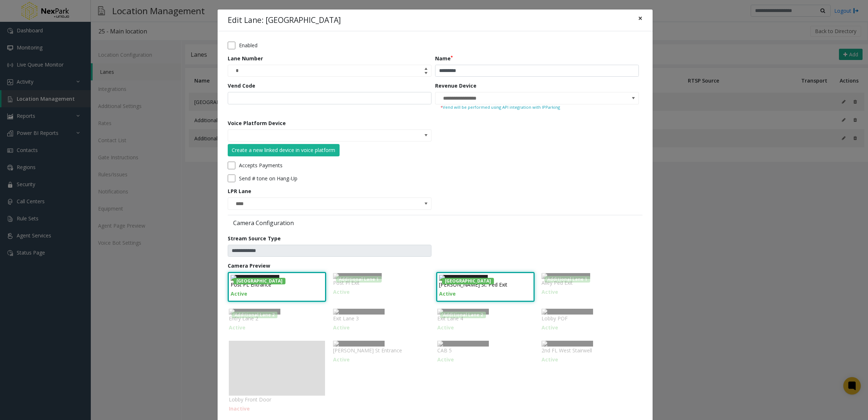  What do you see at coordinates (463, 312) in the screenshot?
I see `img: Camera Preview 34` at bounding box center [463, 312].